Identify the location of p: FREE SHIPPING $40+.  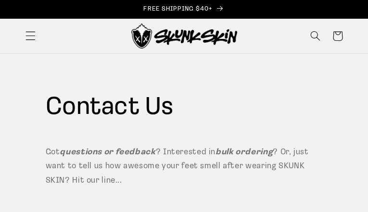
(184, 9).